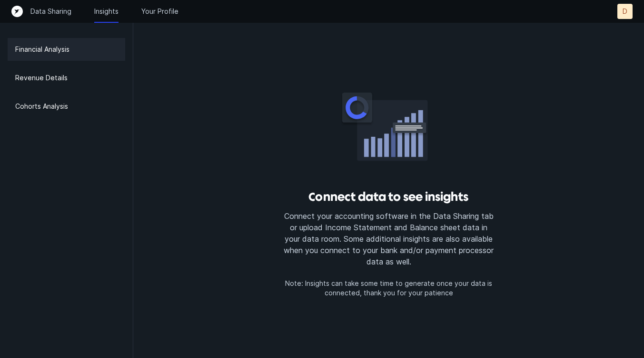  What do you see at coordinates (160, 11) in the screenshot?
I see `p: Your Profile` at bounding box center [160, 11].